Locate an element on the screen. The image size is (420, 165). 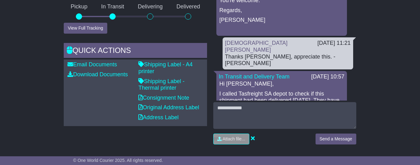
p: Pickup is located at coordinates (79, 7).